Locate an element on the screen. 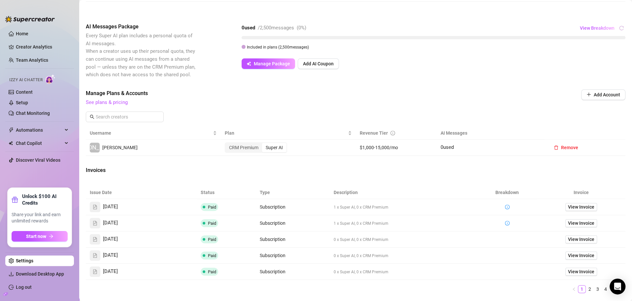 The width and height of the screenshot is (632, 301). div: segmented control is located at coordinates (256, 147).